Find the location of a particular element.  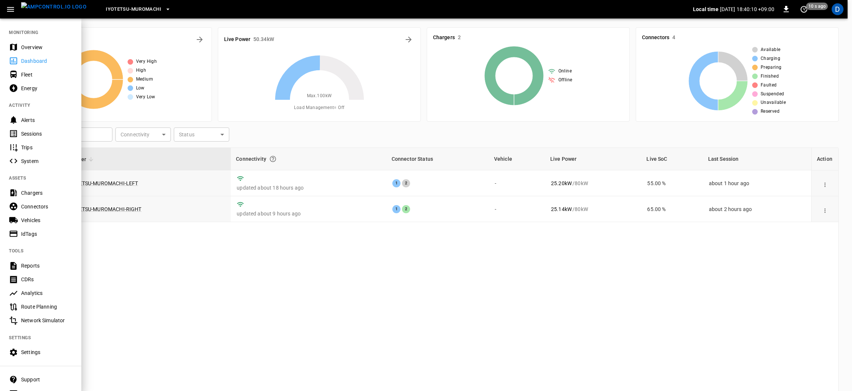

div: CDRs is located at coordinates (47, 280).